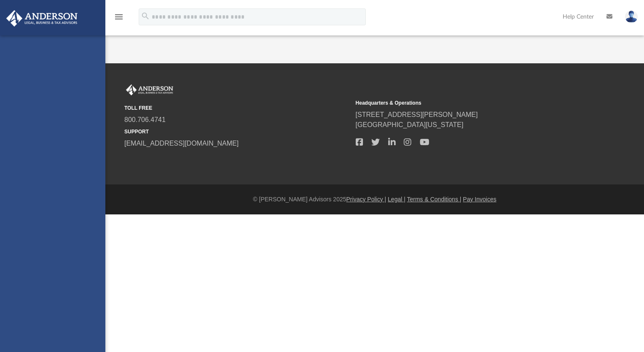 The width and height of the screenshot is (644, 352). I want to click on small: SUPPORT, so click(237, 132).